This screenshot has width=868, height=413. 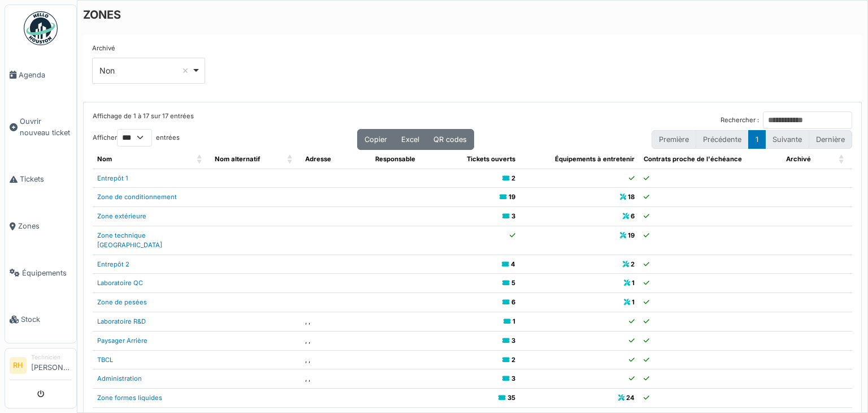 I want to click on span: QR codes, so click(x=450, y=139).